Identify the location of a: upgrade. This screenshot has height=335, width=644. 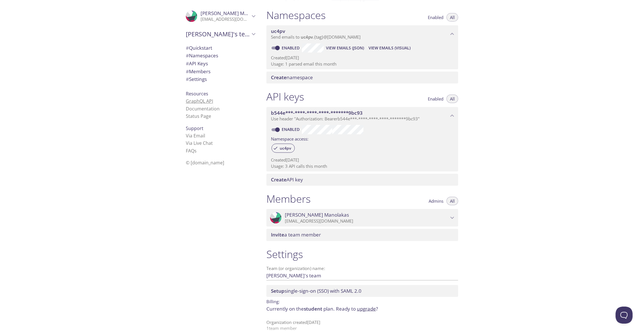
(367, 308).